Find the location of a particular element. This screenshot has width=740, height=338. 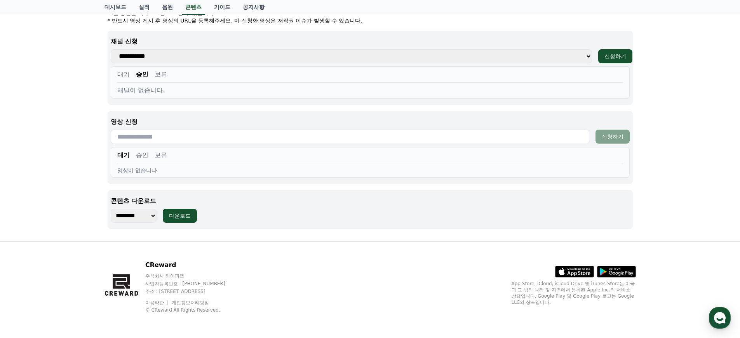

button: 다운로드 is located at coordinates (180, 216).